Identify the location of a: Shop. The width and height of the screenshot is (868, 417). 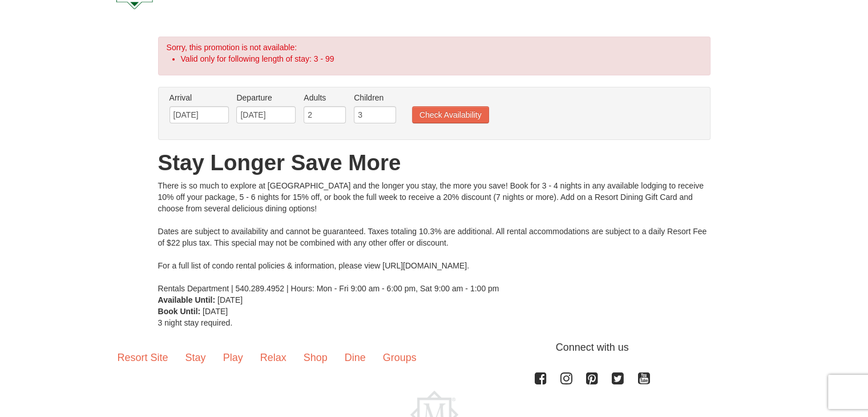
(316, 357).